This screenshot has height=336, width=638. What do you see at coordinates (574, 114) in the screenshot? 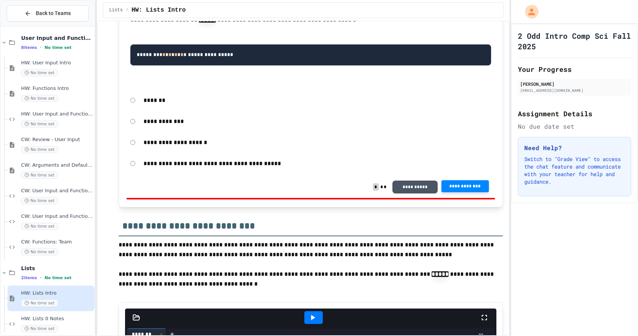
I see `h2: Assignment Details` at bounding box center [574, 114].